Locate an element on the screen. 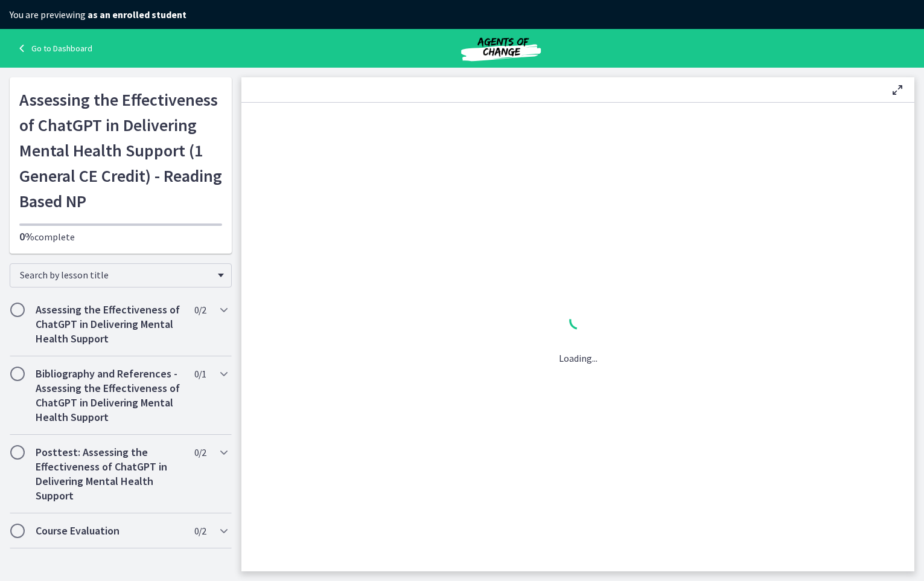 The height and width of the screenshot is (581, 924). span: 0 / 1 is located at coordinates (200, 374).